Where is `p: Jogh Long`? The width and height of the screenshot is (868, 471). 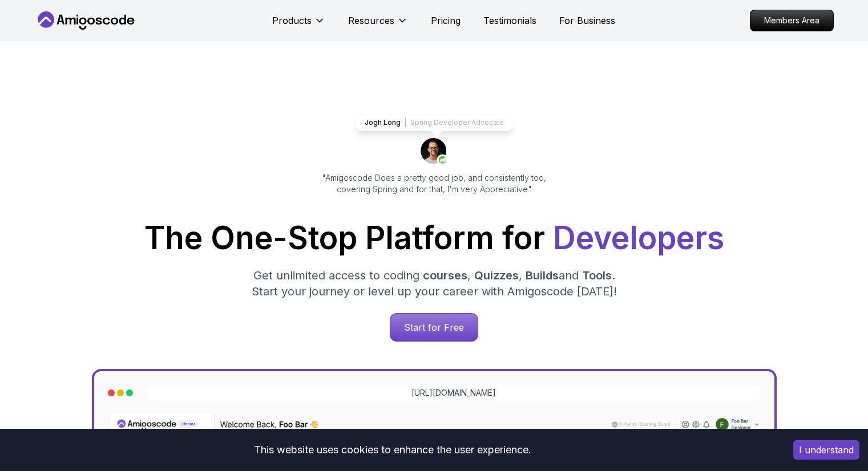 p: Jogh Long is located at coordinates (382, 122).